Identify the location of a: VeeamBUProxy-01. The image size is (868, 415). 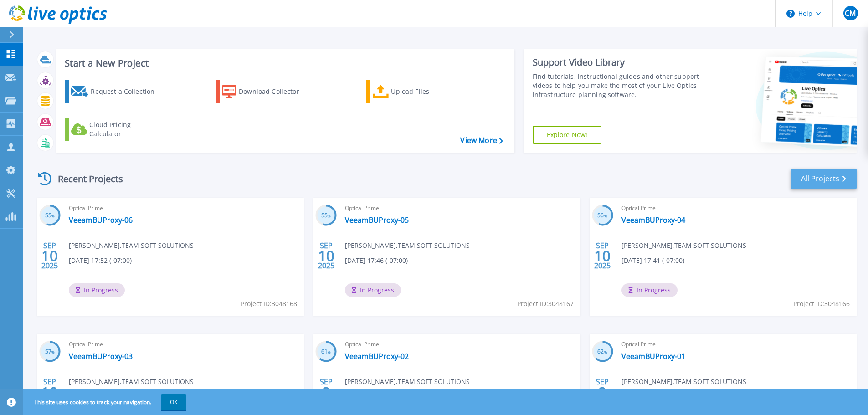
(653, 356).